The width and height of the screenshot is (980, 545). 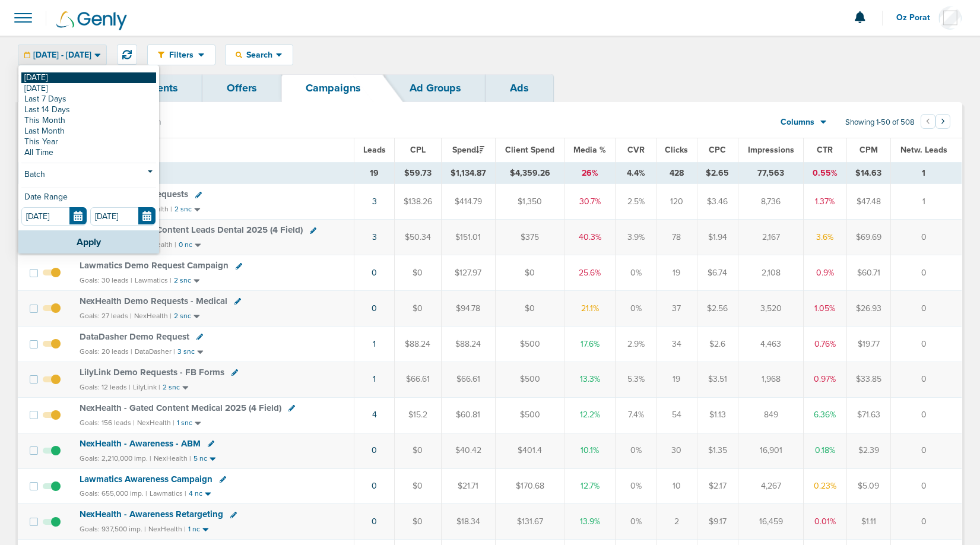 I want to click on span: NexHealth - Gated Content Medical 2025 (4 Field), so click(x=180, y=408).